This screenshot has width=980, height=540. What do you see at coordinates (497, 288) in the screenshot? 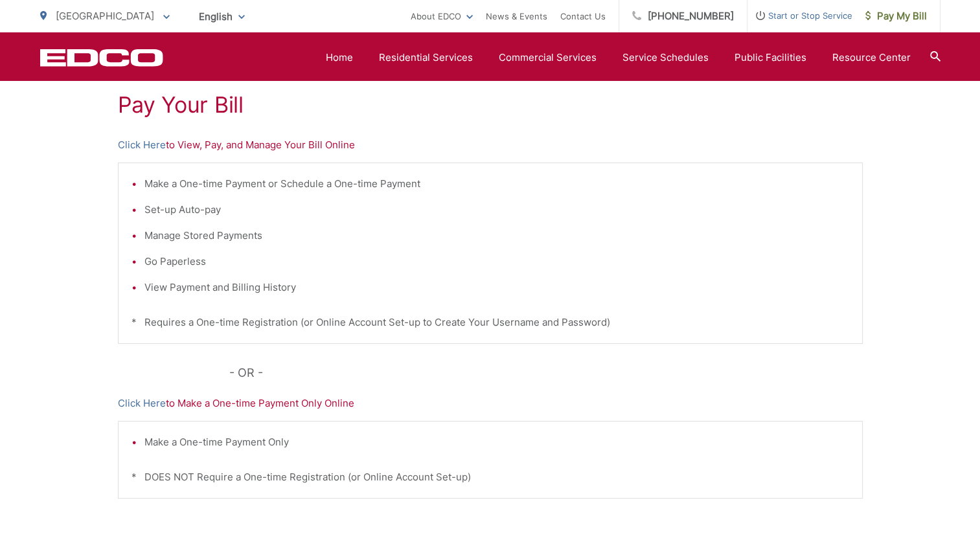
I see `li: View Payment and Billing History` at bounding box center [497, 288].